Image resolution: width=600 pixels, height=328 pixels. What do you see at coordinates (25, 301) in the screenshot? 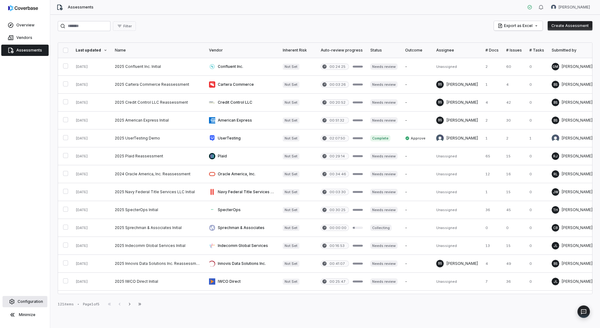
I see `a: Configuration` at bounding box center [25, 301].